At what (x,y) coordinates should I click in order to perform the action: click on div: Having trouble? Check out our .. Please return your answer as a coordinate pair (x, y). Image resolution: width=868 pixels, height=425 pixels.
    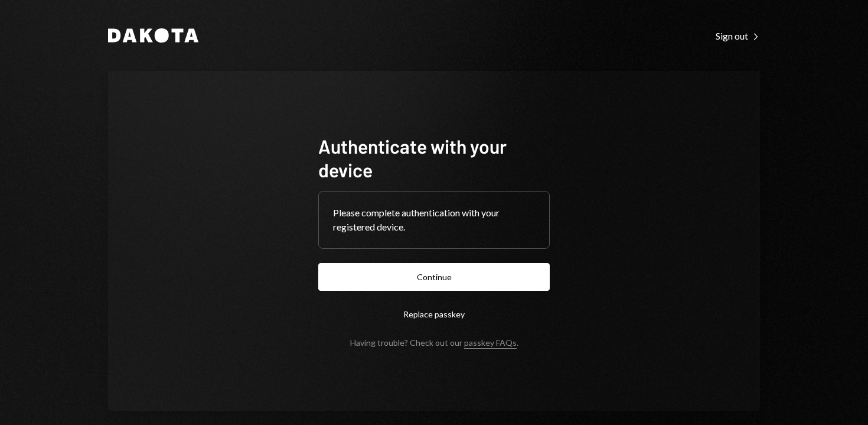
    Looking at the image, I should click on (434, 342).